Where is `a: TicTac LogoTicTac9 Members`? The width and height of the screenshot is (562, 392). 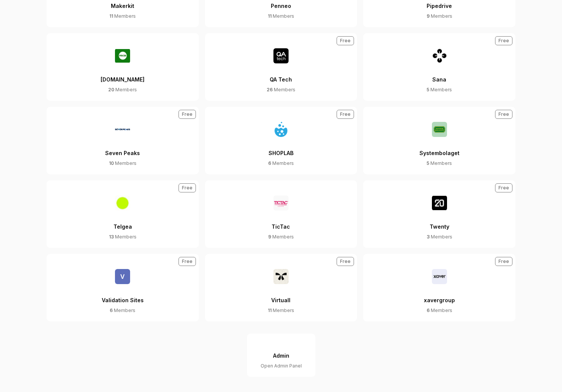
a: TicTac LogoTicTac9 Members is located at coordinates (281, 214).